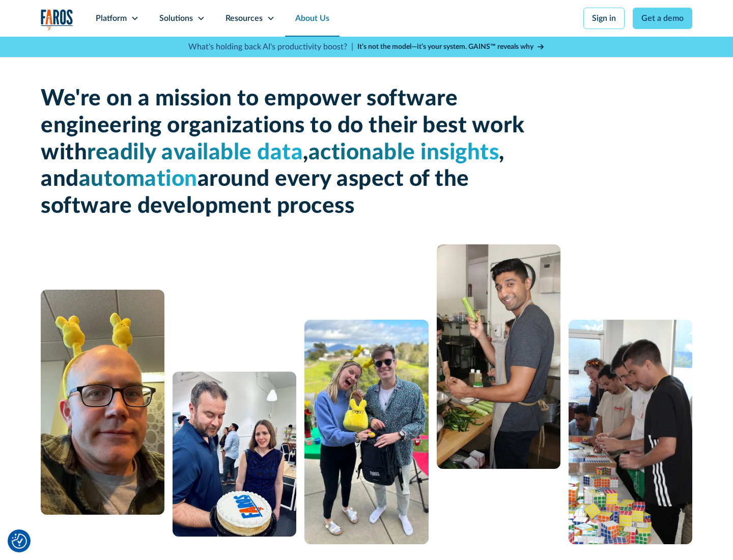  I want to click on div: Solutions, so click(176, 19).